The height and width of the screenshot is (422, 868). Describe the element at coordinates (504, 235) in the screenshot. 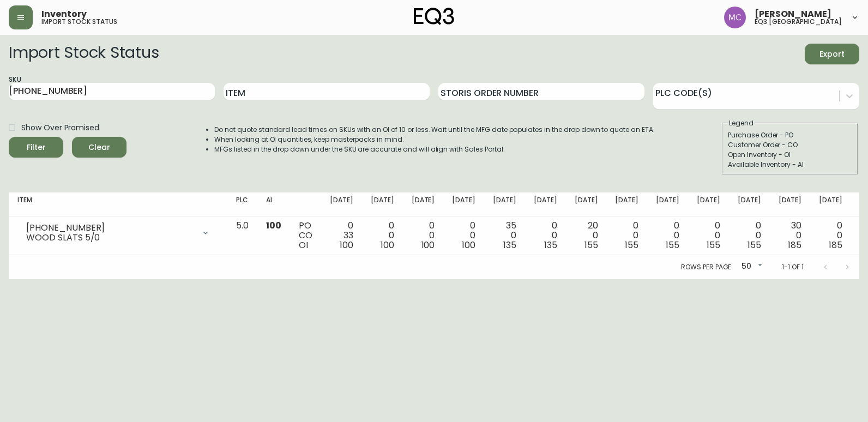

I see `div: 35 0` at that location.